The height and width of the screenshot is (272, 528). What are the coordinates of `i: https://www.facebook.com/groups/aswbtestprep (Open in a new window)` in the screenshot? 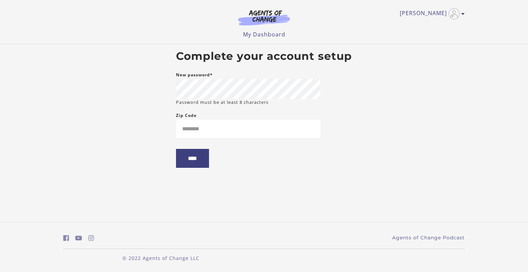 It's located at (66, 238).